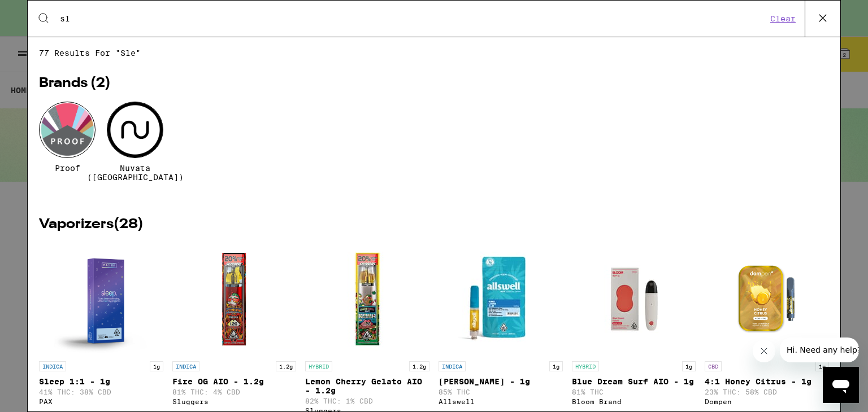 This screenshot has width=868, height=412. I want to click on img: Sluggers - Lemon Cherry Gelato AIO - 1.2g, so click(368, 299).